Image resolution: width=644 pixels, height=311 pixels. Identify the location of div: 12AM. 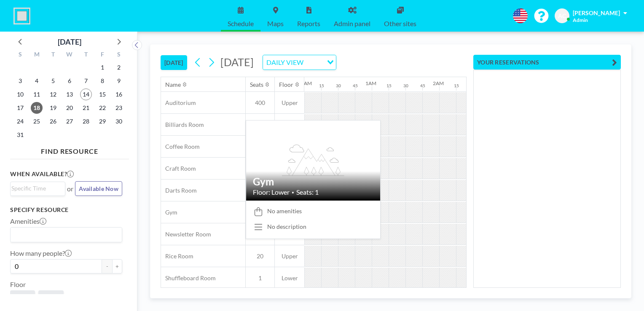
(304, 83).